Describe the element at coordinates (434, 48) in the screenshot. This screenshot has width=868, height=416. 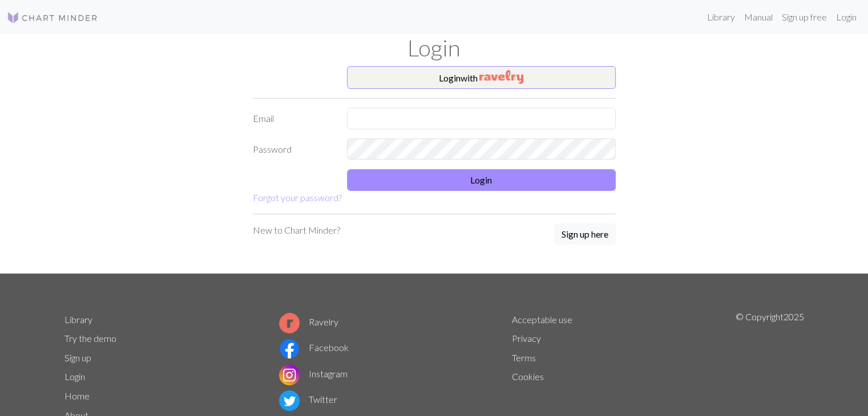
I see `h1: Login` at that location.